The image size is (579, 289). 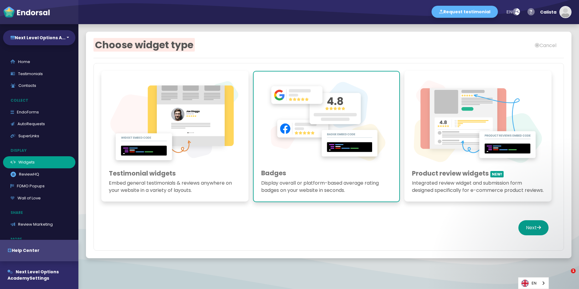 I want to click on img: default-avatar.jpg, so click(x=566, y=12).